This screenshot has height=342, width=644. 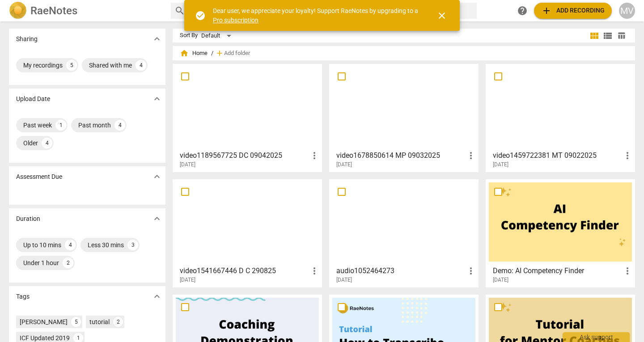 What do you see at coordinates (33, 99) in the screenshot?
I see `p: Upload Date` at bounding box center [33, 99].